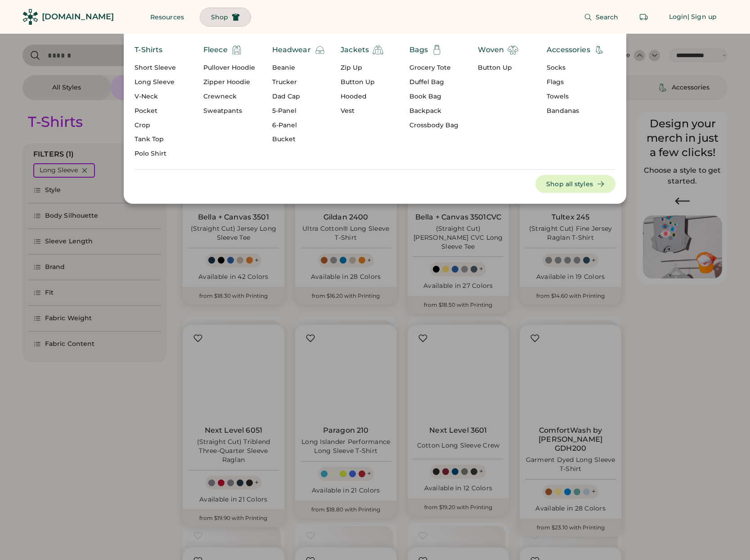 Image resolution: width=750 pixels, height=560 pixels. Describe the element at coordinates (225, 17) in the screenshot. I see `button: Shop` at that location.